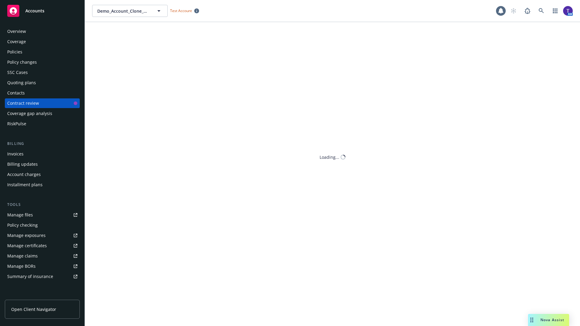 The width and height of the screenshot is (580, 326). I want to click on button: Nova Assist, so click(549, 320).